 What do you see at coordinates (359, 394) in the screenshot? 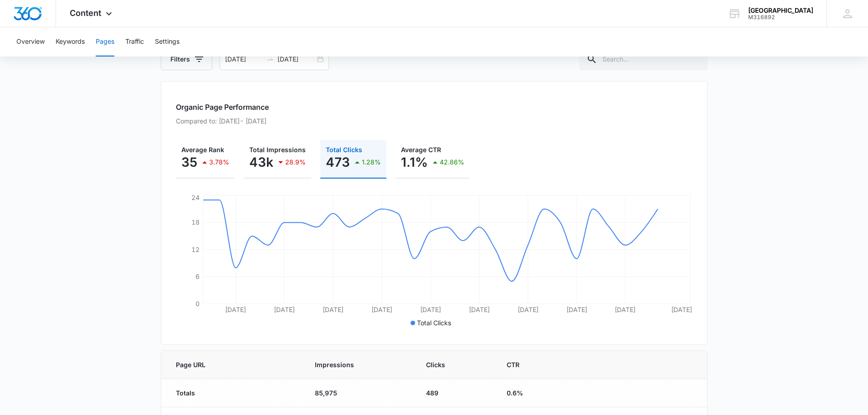
I see `td: 85,975` at bounding box center [359, 394].